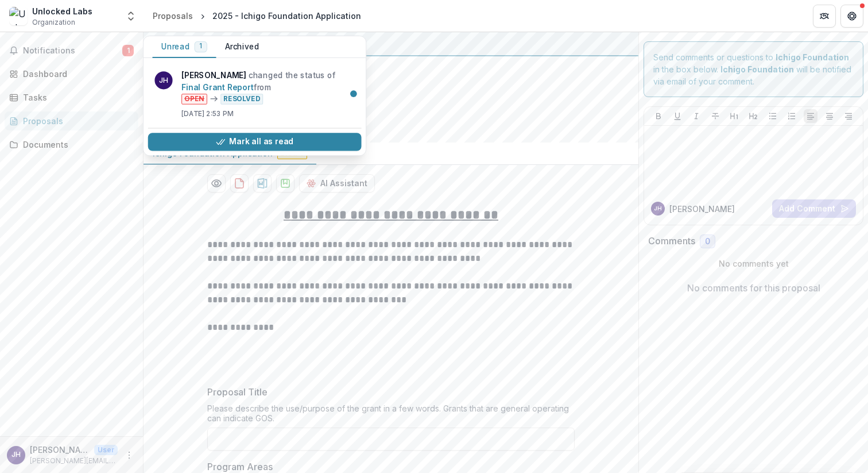 This screenshot has width=868, height=473. What do you see at coordinates (792, 116) in the screenshot?
I see `button: Ordered List` at bounding box center [792, 116].